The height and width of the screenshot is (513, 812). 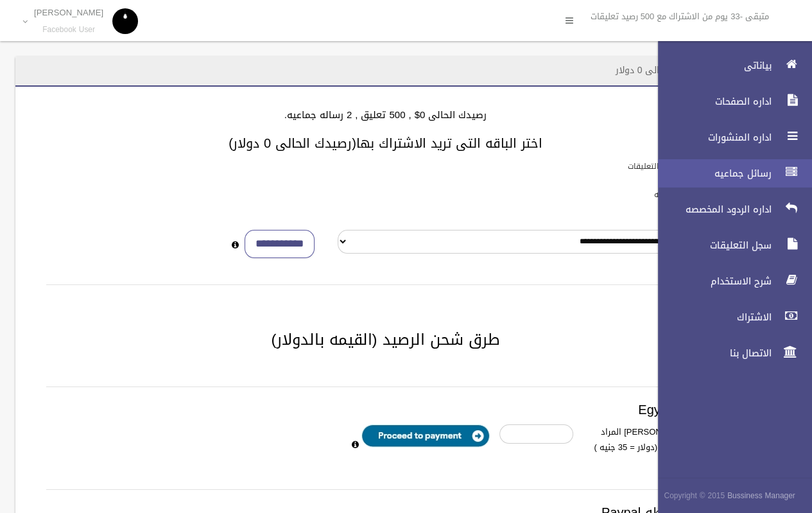 I want to click on h2: طرق شحن الرصيد (القيمه بالدولار), so click(x=385, y=339).